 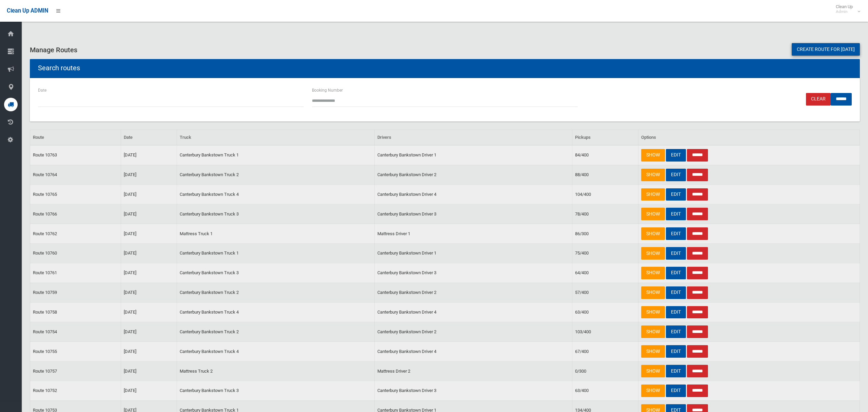 What do you see at coordinates (749, 138) in the screenshot?
I see `th: Options` at bounding box center [749, 138].